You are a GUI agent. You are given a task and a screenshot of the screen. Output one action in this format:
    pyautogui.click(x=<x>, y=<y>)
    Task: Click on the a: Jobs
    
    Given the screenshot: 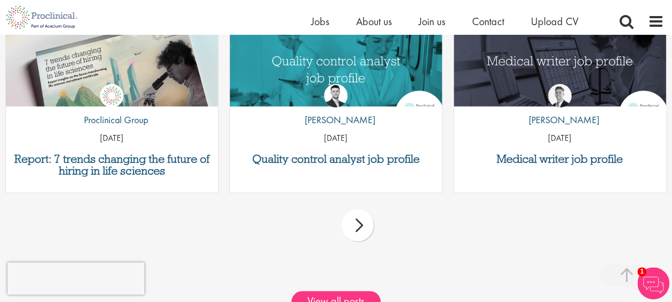 What is the action you would take?
    pyautogui.click(x=320, y=21)
    